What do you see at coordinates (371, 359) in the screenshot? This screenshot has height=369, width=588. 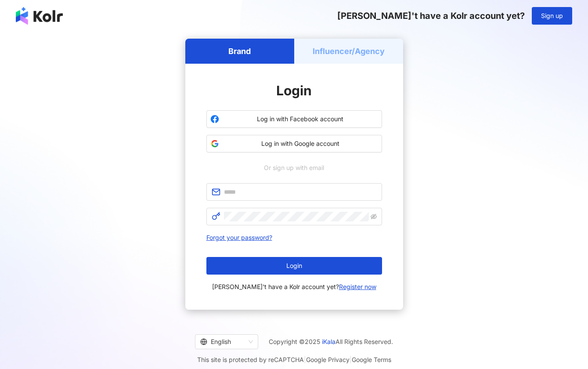 I see `a: Google Terms` at bounding box center [371, 359].